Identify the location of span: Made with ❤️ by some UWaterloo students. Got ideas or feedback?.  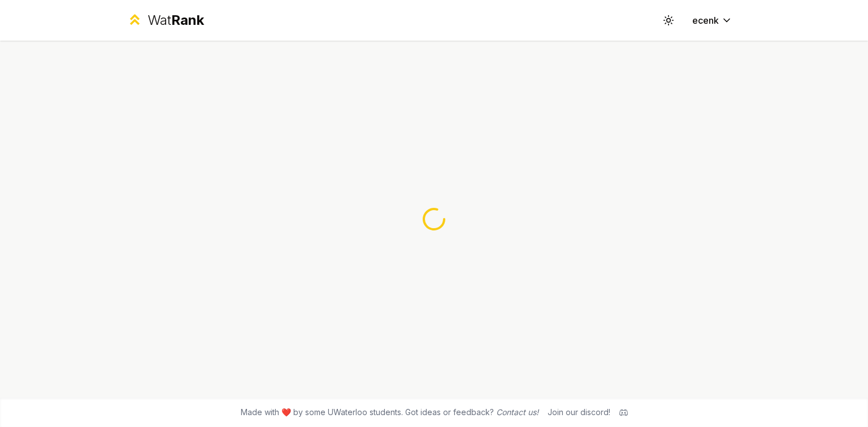
(389, 412).